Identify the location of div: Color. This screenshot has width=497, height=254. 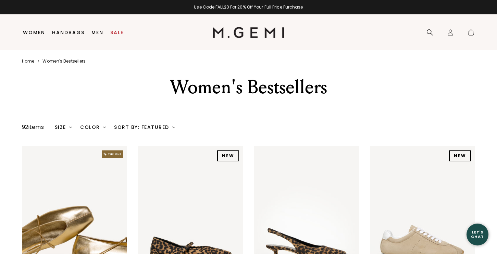
(93, 127).